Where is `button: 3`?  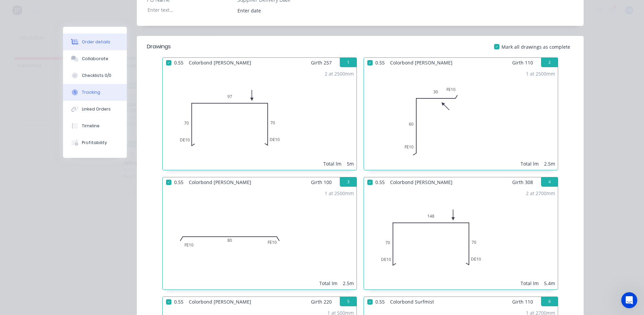 button: 3 is located at coordinates (348, 182).